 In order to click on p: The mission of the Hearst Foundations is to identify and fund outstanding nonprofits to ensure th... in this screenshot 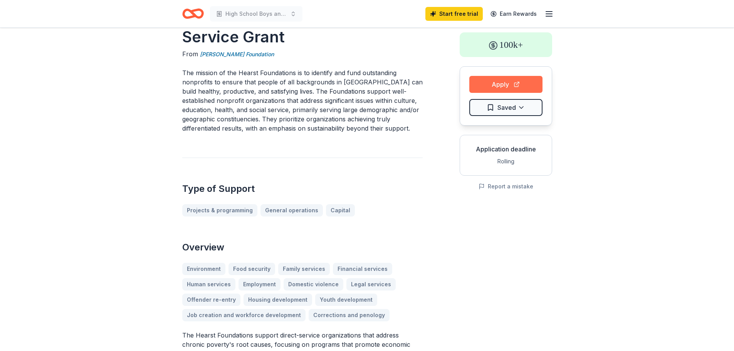, I will do `click(302, 101)`.